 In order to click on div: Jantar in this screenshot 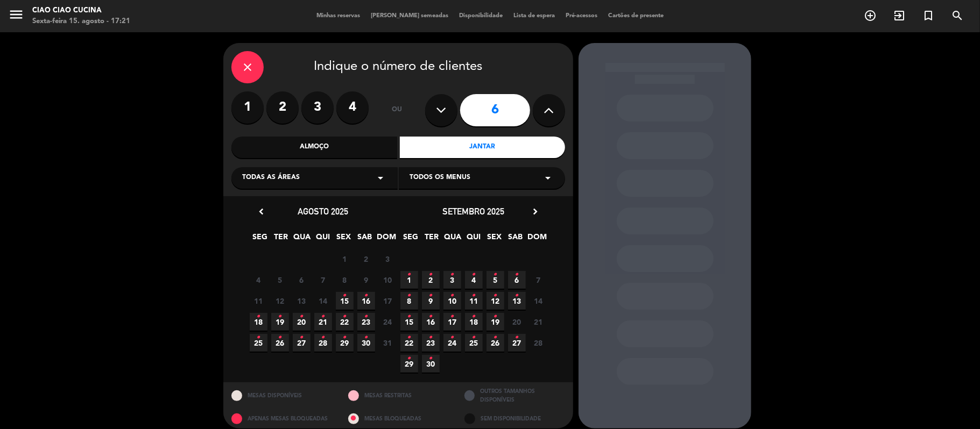, I will do `click(483, 148)`.